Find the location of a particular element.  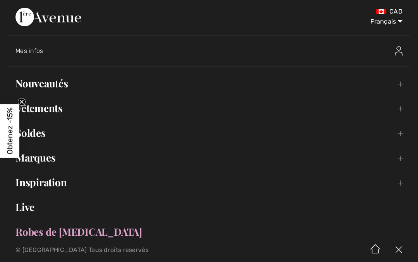

a: Vêtements is located at coordinates (209, 108).